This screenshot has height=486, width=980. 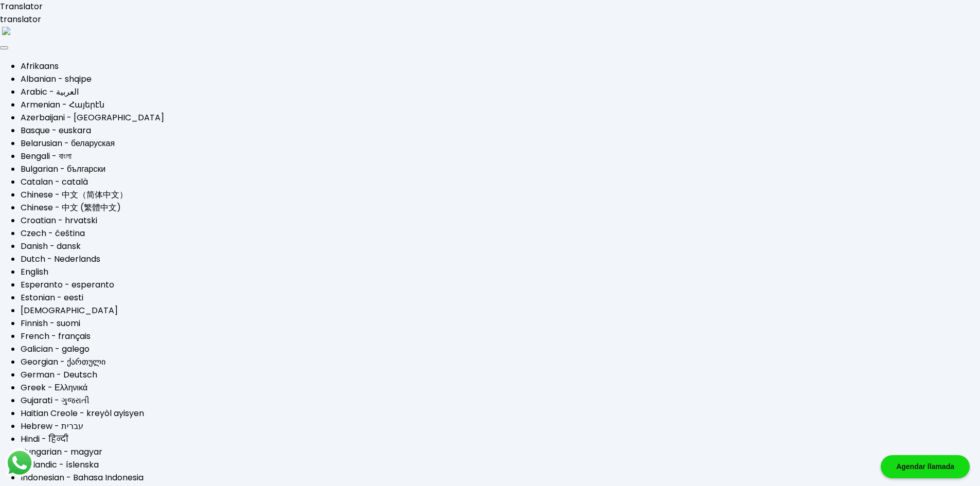 What do you see at coordinates (6, 31) in the screenshot?
I see `img: right-arrow.png` at bounding box center [6, 31].